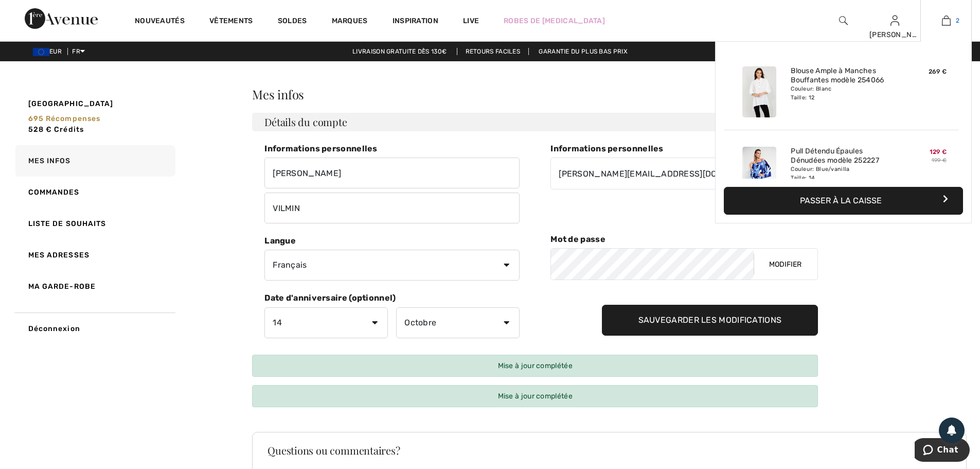 The width and height of the screenshot is (980, 469). Describe the element at coordinates (94, 161) in the screenshot. I see `a: Mes infos` at that location.